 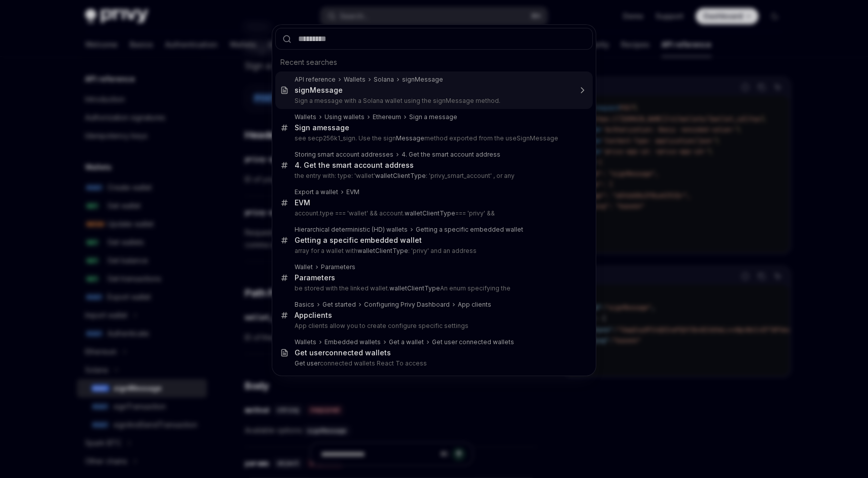 I want to click on div: Get user connected wallets, so click(x=473, y=342).